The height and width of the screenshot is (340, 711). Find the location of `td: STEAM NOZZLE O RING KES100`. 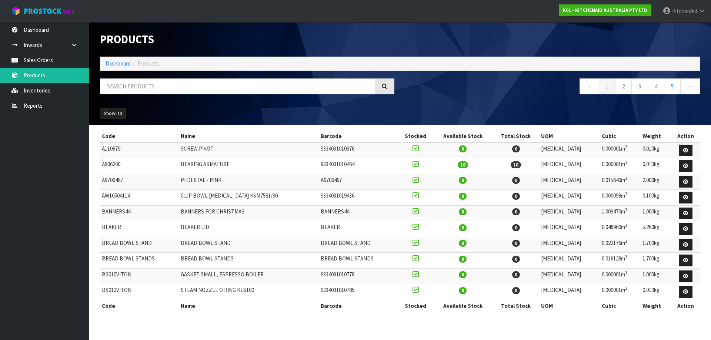

td: STEAM NOZZLE O RING KES100 is located at coordinates (249, 292).